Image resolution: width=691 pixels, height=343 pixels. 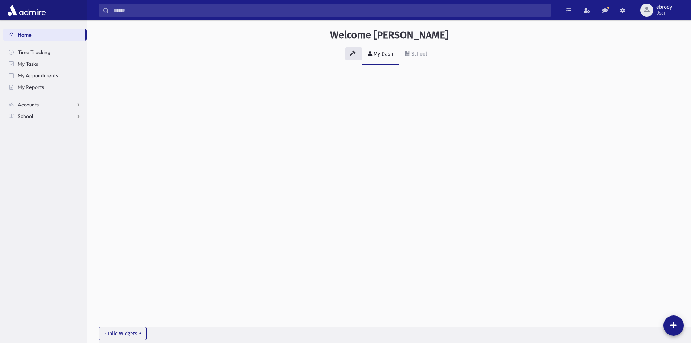 What do you see at coordinates (25, 116) in the screenshot?
I see `span: School` at bounding box center [25, 116].